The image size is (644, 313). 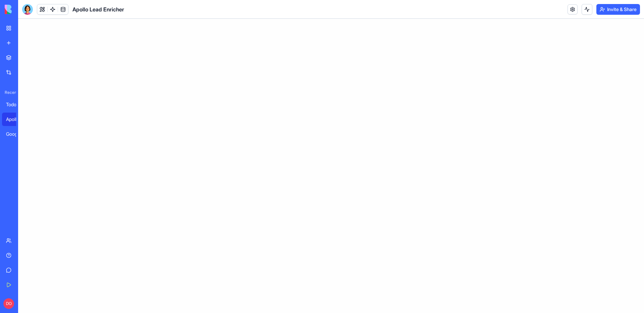 What do you see at coordinates (15, 134) in the screenshot?
I see `div: Google Docs Explorer` at bounding box center [15, 134].